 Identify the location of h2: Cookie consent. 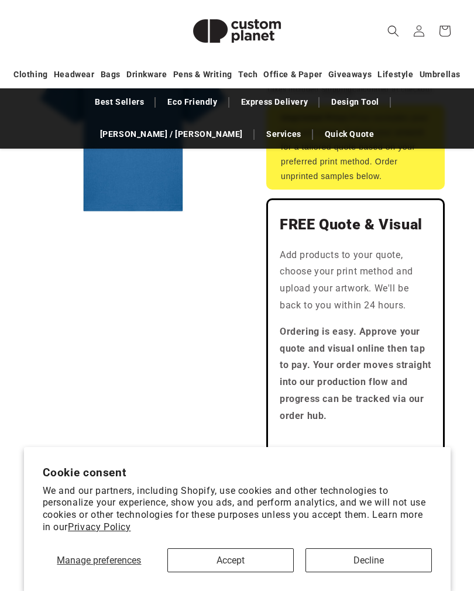
(237, 472).